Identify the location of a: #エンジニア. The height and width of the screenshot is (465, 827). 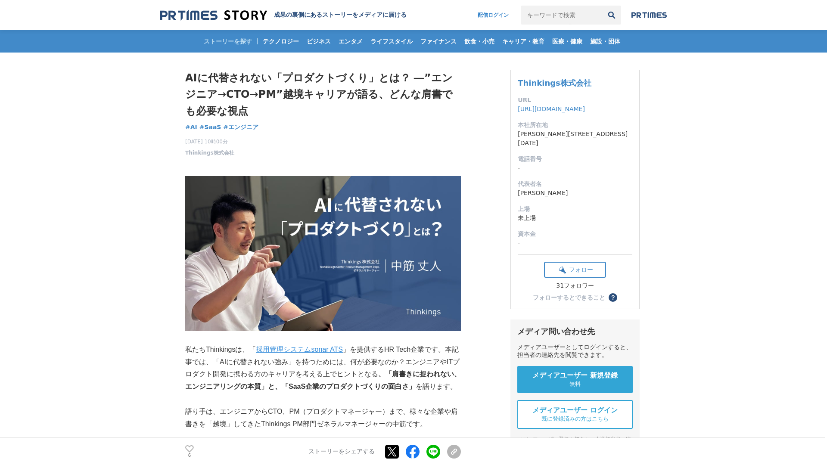
(241, 127).